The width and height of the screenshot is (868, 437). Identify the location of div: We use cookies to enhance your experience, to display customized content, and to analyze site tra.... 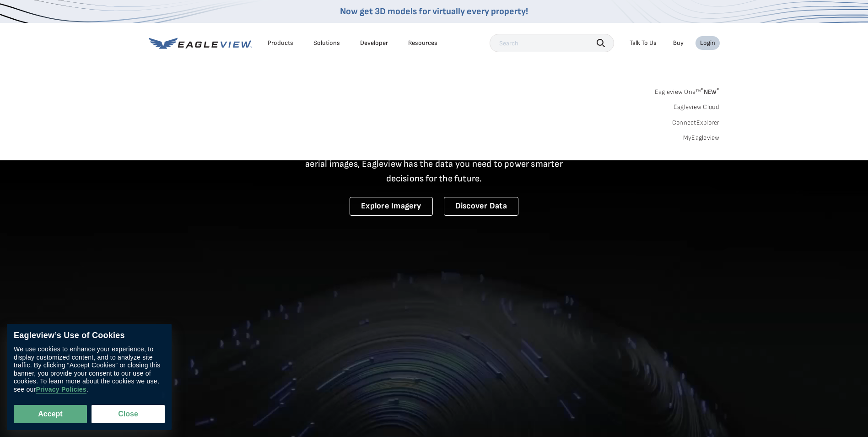
(90, 369).